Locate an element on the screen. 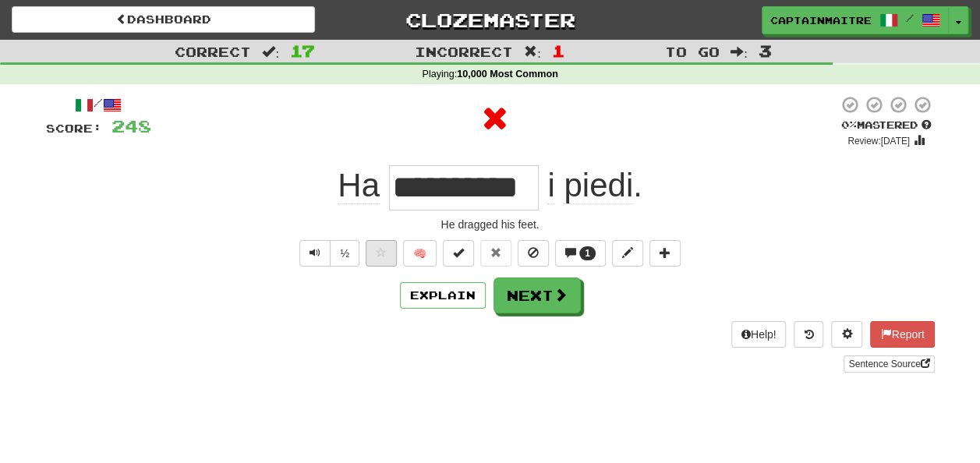  a: CaptainMaitre / is located at coordinates (855, 20).